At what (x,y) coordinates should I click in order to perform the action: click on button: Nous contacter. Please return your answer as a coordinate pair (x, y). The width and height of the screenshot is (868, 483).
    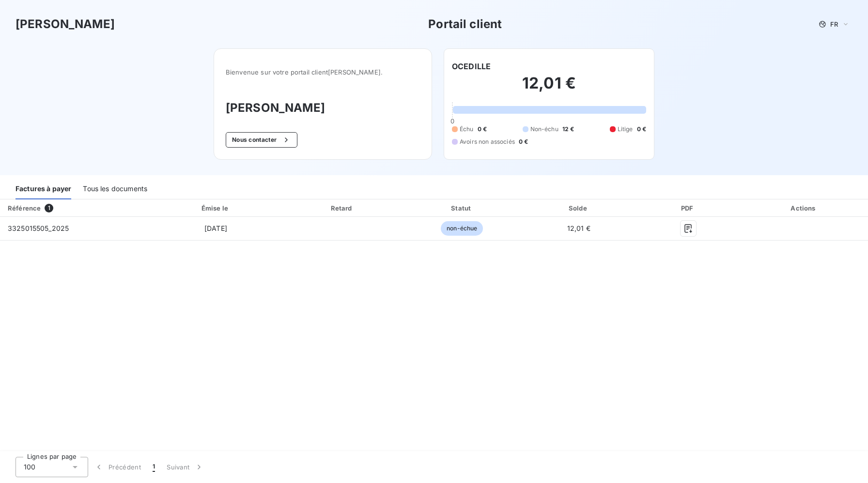
    Looking at the image, I should click on (262, 140).